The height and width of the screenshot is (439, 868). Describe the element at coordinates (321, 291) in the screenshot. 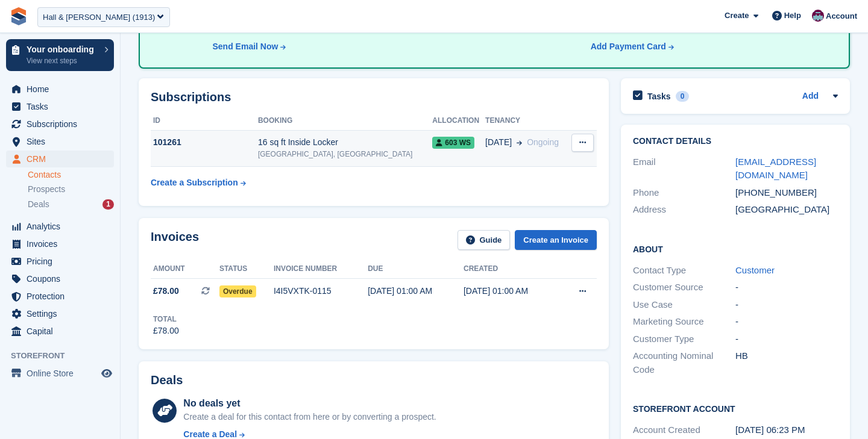

I see `div: I4I5VXTK-0115` at that location.